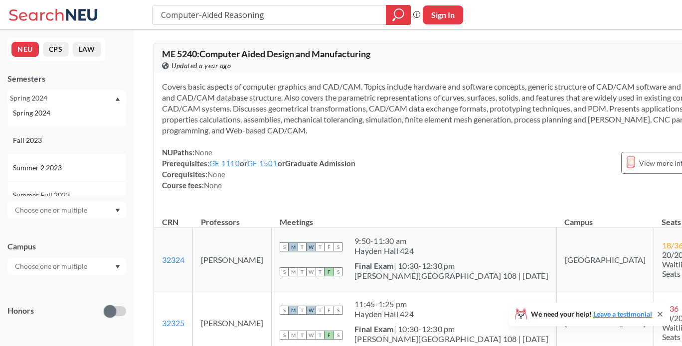 The height and width of the screenshot is (346, 682). What do you see at coordinates (269, 15) in the screenshot?
I see `input: Class, professor, course number, "phrase"` at bounding box center [269, 15].